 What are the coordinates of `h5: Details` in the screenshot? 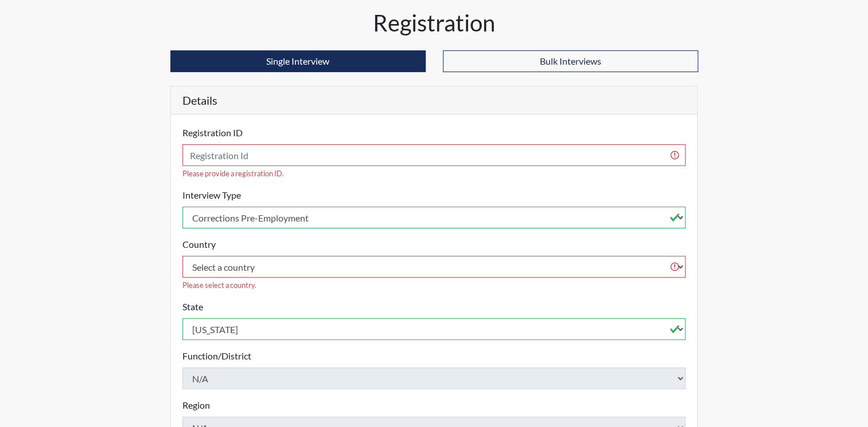 It's located at (434, 100).